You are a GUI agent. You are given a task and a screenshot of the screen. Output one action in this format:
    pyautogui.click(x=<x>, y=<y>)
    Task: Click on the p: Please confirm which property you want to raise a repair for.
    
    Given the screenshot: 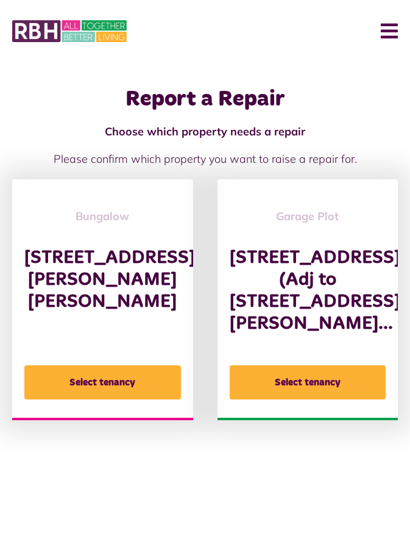 What is the action you would take?
    pyautogui.click(x=205, y=158)
    